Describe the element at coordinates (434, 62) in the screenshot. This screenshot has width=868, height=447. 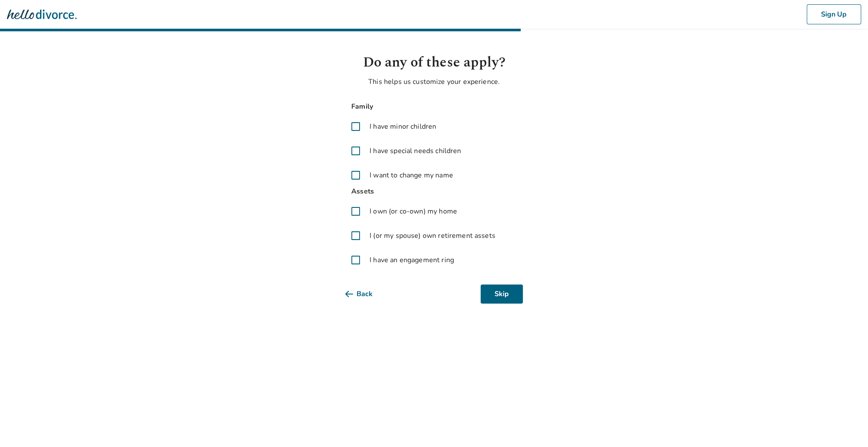
I see `h1: Do any of these apply?` at that location.